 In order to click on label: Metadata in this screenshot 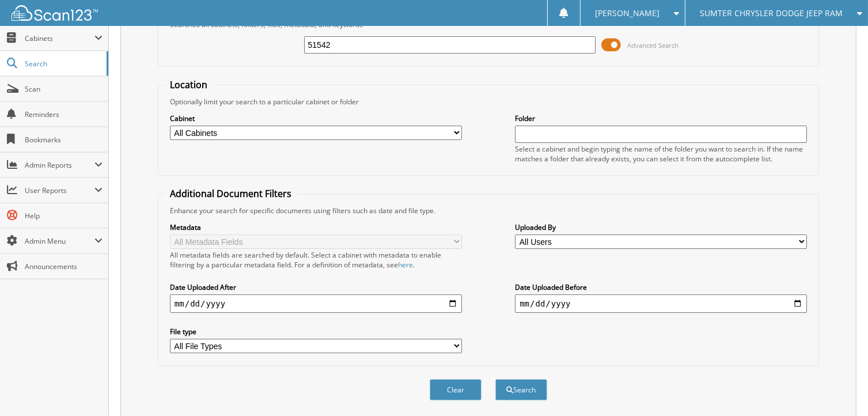, I will do `click(316, 227)`.